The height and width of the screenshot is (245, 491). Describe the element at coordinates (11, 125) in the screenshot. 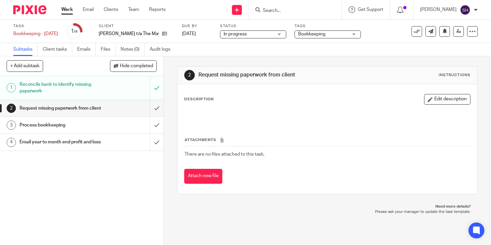

I see `div: 3` at that location.